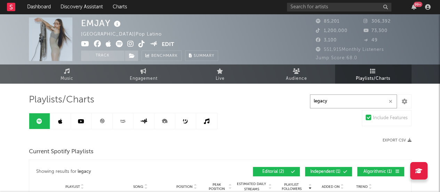 This screenshot has width=440, height=192. Describe the element at coordinates (138, 187) in the screenshot. I see `span: Song` at that location.